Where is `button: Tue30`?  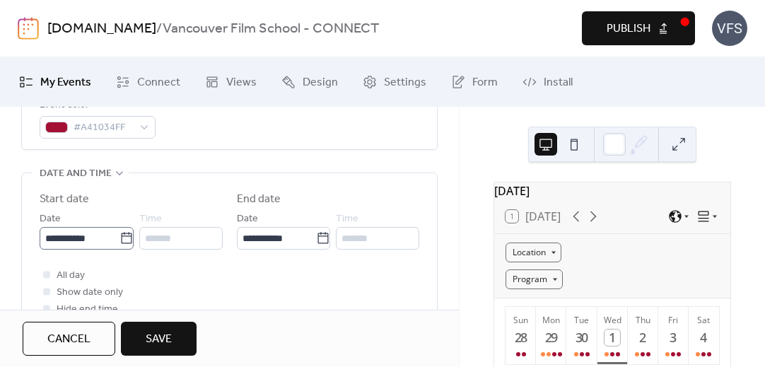
button: Tue30 is located at coordinates (581, 335).